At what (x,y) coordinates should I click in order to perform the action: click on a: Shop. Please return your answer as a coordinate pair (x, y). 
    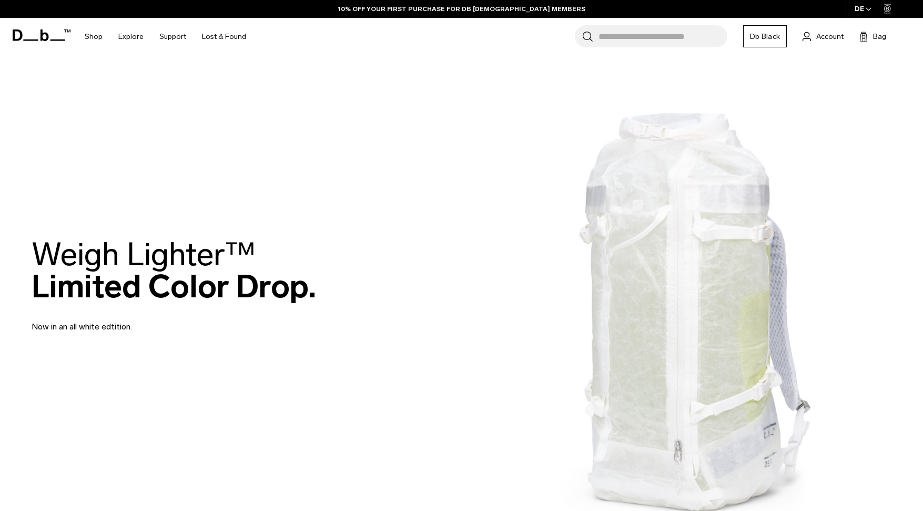
    Looking at the image, I should click on (94, 36).